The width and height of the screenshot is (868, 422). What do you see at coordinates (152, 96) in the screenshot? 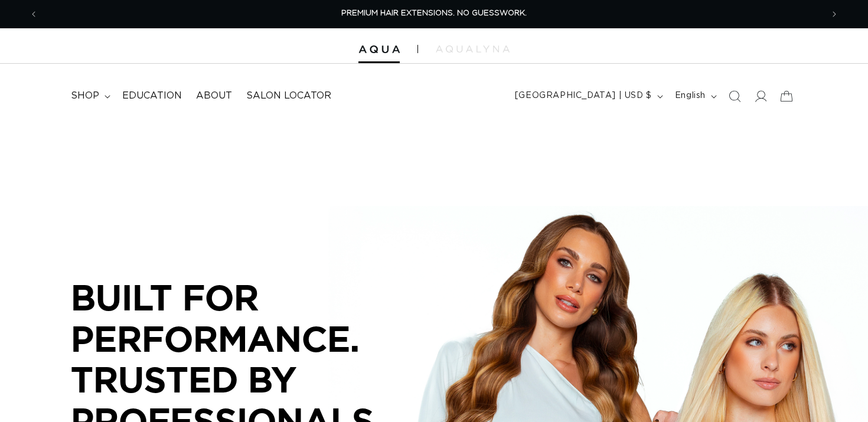
I see `span: Education` at bounding box center [152, 96].